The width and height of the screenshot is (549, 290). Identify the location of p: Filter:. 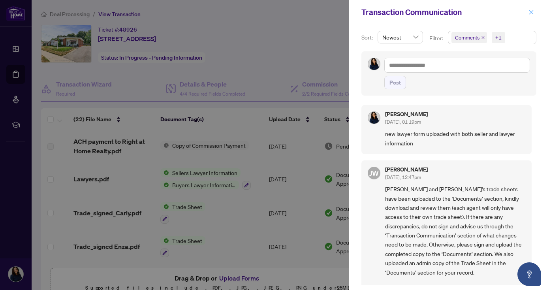
(437, 38).